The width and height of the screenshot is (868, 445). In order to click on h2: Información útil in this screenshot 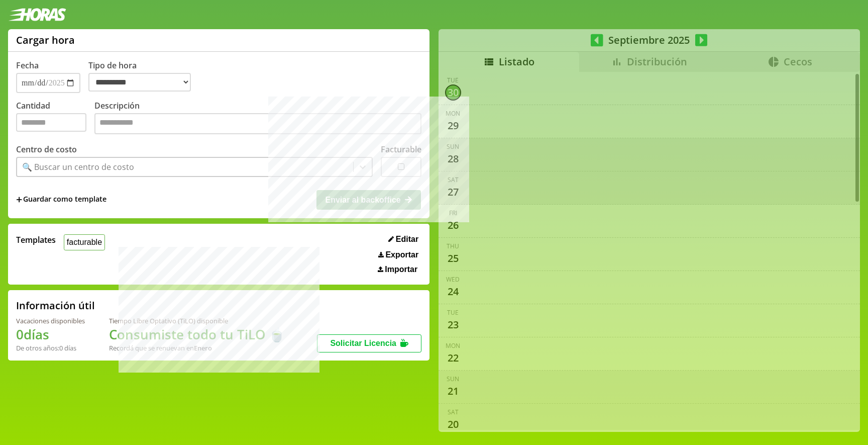, I will do `click(56, 306)`.